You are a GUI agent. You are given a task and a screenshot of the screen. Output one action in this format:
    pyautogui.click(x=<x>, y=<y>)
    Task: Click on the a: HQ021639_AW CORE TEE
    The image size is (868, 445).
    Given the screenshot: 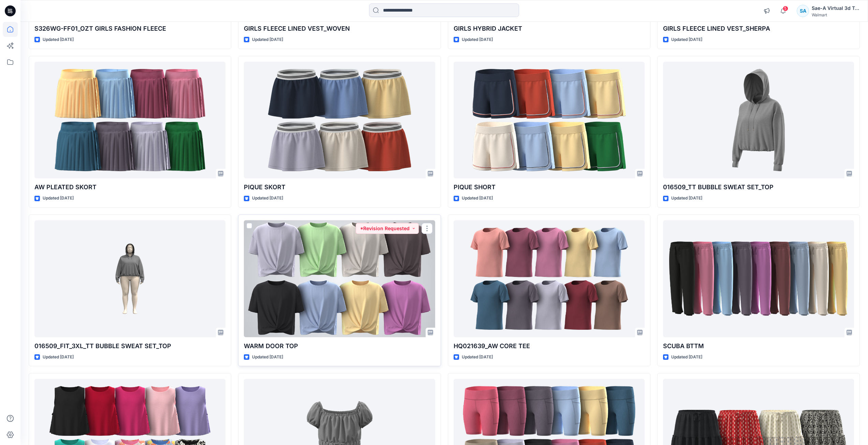 What is the action you would take?
    pyautogui.click(x=549, y=279)
    